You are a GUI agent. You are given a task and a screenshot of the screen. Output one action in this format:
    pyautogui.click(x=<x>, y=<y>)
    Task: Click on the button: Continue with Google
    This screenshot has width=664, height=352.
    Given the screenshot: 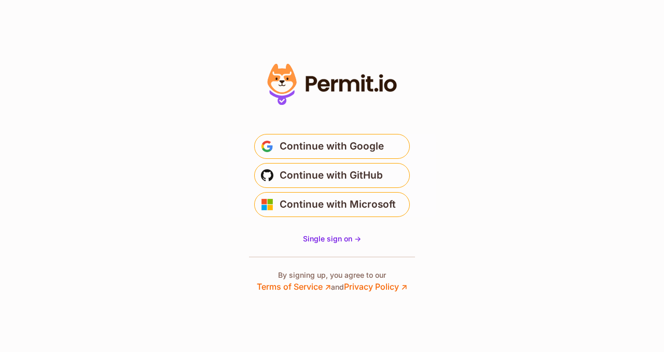 What is the action you would take?
    pyautogui.click(x=332, y=146)
    